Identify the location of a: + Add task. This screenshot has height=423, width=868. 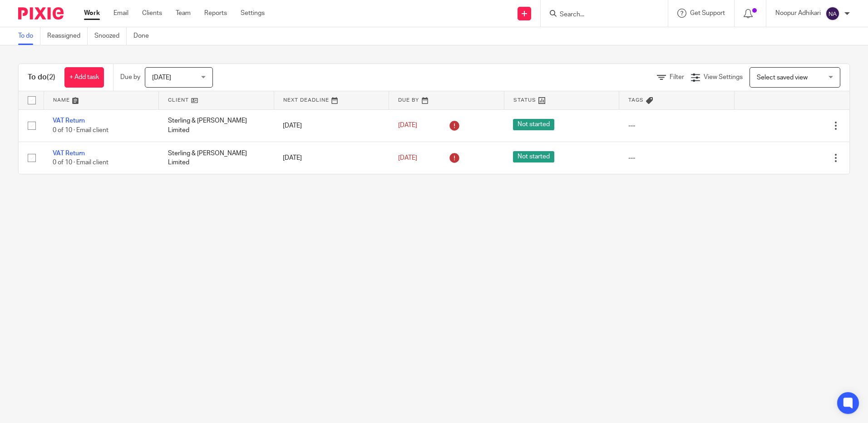
(84, 77).